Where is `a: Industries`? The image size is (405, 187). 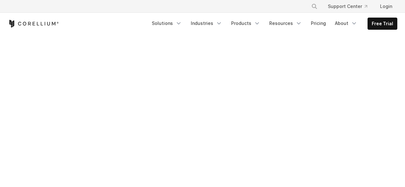 a: Industries is located at coordinates (207, 23).